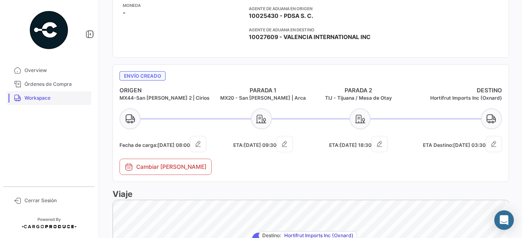  What do you see at coordinates (263, 90) in the screenshot?
I see `h4: PARADA 1` at bounding box center [263, 90].